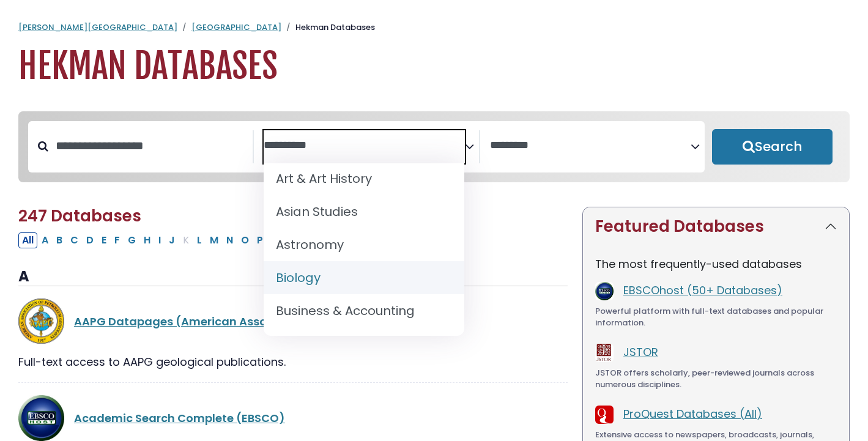 This screenshot has width=868, height=441. Describe the element at coordinates (715, 317) in the screenshot. I see `div: Powerful platform with full-text databases and popular information.` at that location.